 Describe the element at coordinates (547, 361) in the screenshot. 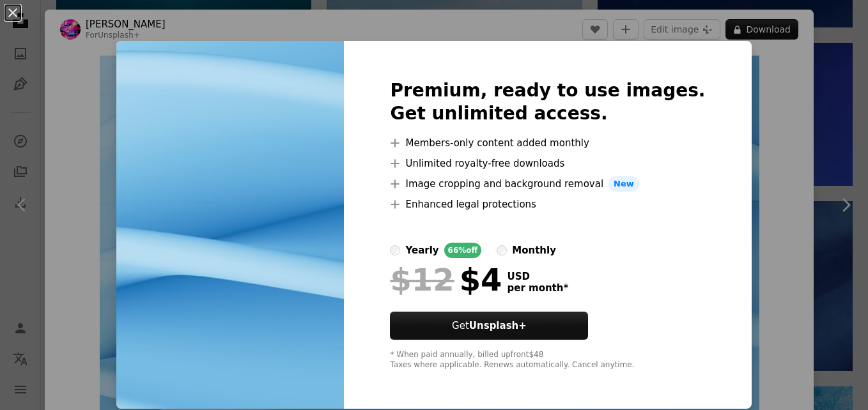

I see `div: * When paid annually, billed upfront $48 Taxes where applicable. Renews automatically. Cancel any...` at that location.